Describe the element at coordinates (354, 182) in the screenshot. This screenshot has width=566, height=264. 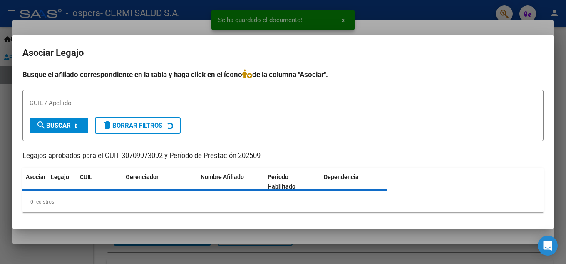
I see `datatable-header-cell: Dependencia` at that location.